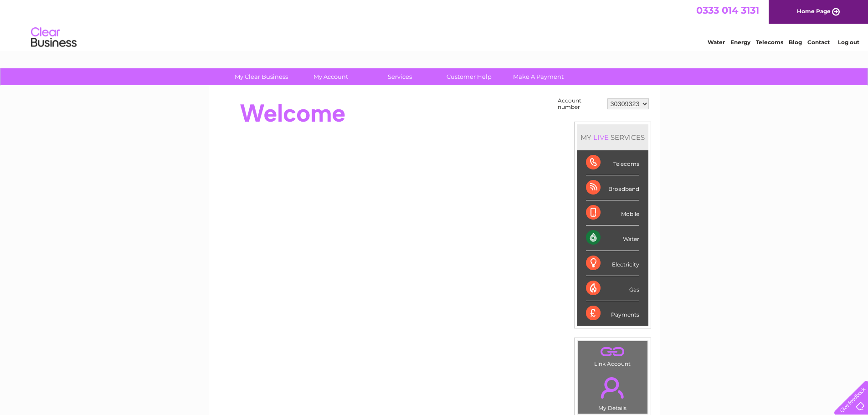 This screenshot has height=415, width=868. Describe the element at coordinates (580, 104) in the screenshot. I see `td: Account number` at that location.